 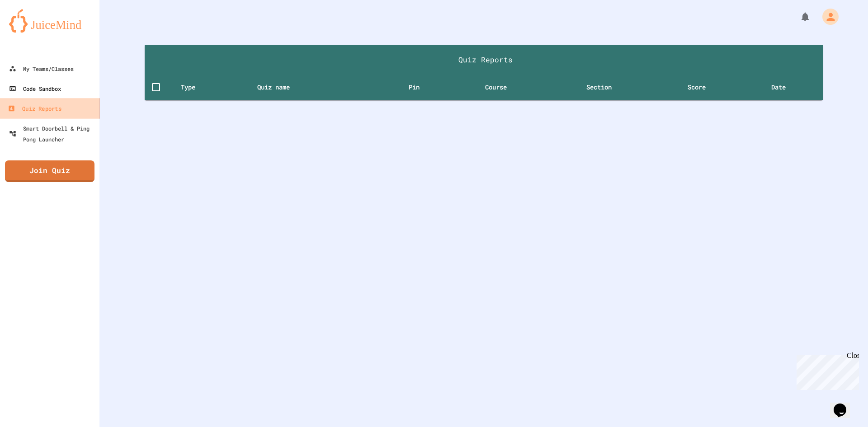 What do you see at coordinates (605, 87) in the screenshot?
I see `span: Section` at bounding box center [605, 87].